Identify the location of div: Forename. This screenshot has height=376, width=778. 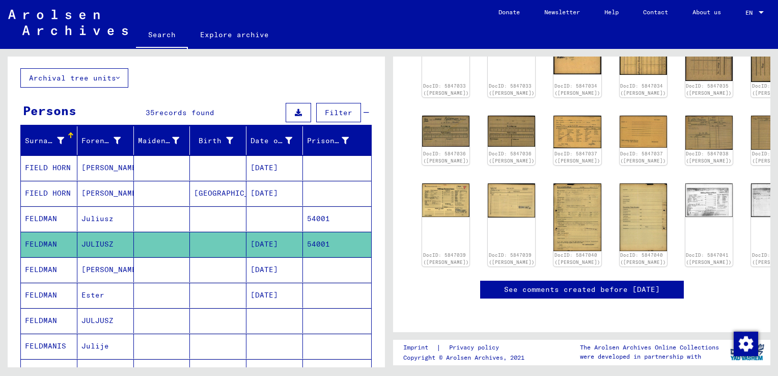
(108, 141).